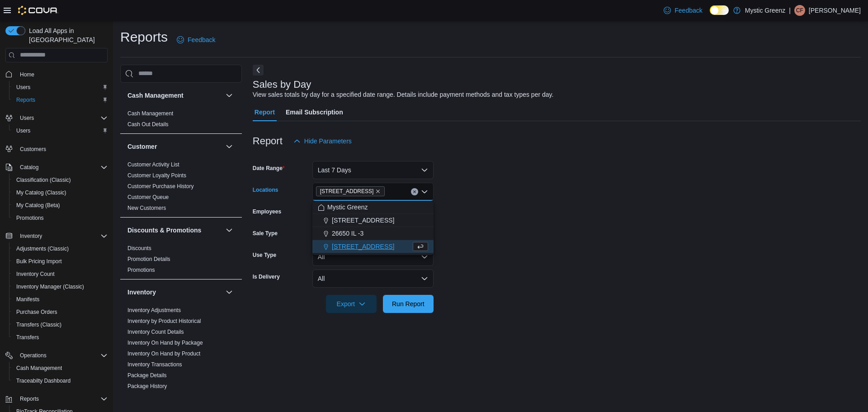 This screenshot has height=412, width=868. What do you see at coordinates (27, 75) in the screenshot?
I see `span: Home` at bounding box center [27, 75].